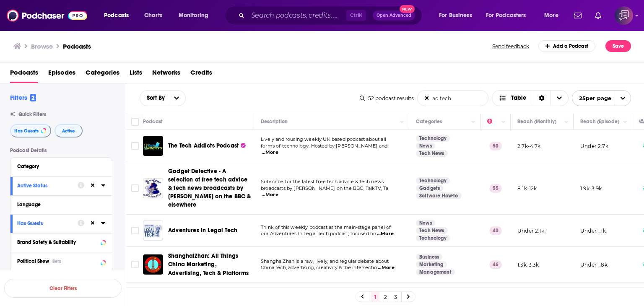  I want to click on p: 40, so click(496, 230).